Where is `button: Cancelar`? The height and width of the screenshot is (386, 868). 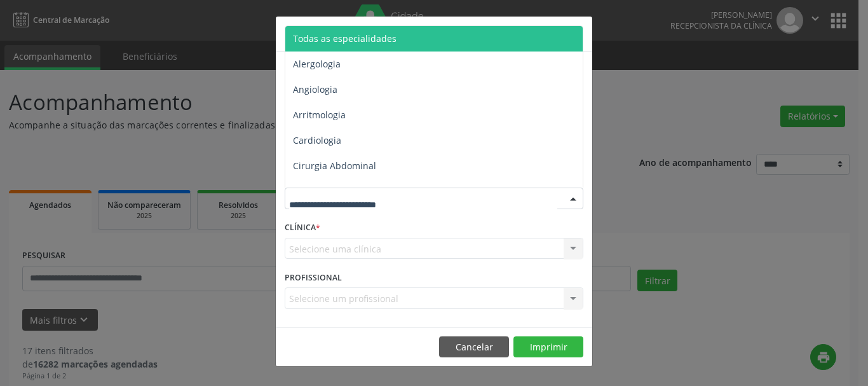 button: Cancelar is located at coordinates (474, 347).